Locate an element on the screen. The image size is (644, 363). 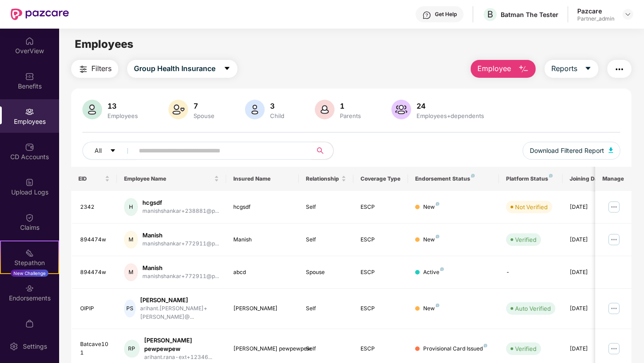
img: svg+xml;base64,PHN2ZyBpZD0iRW5kb3JzZW1lbnRzIiB4bWxucz0iaHR0cDovL3d3dy53My5vcmcvMjAwMC9zdmciIHdpZH... is located at coordinates (30, 289).